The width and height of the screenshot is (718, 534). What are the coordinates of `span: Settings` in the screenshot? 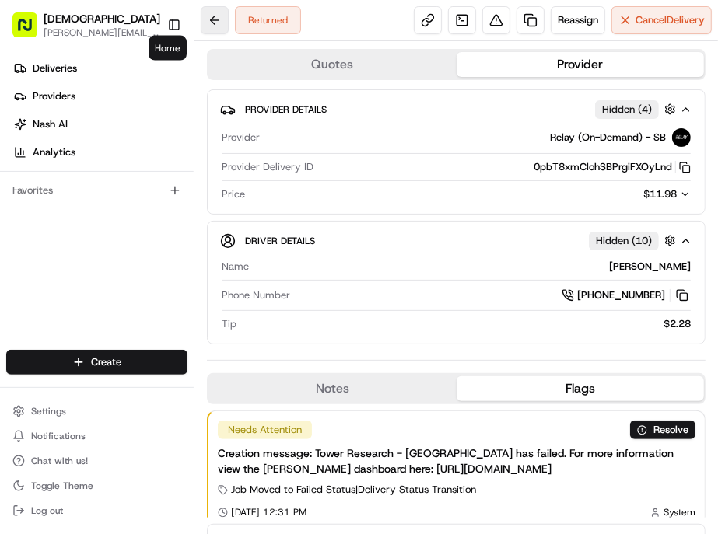 It's located at (48, 411).